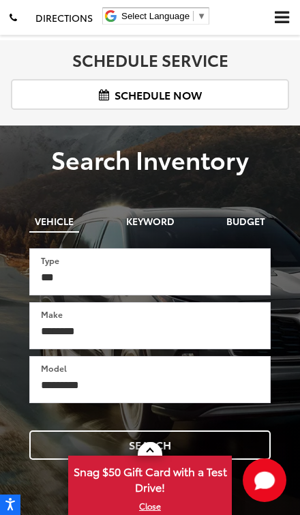  What do you see at coordinates (265, 480) in the screenshot?
I see `button: Toggle Chat Window` at bounding box center [265, 480].